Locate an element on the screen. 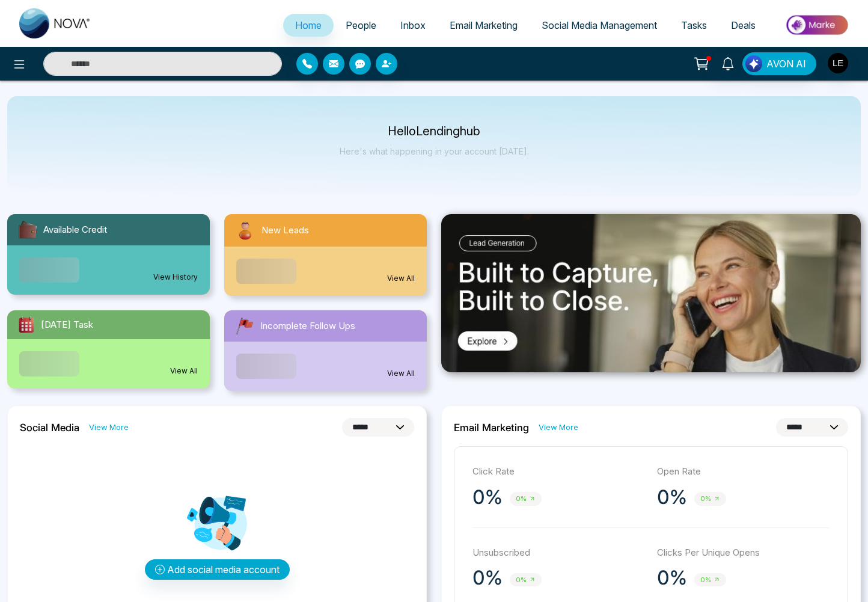  a: Deals is located at coordinates (743, 25).